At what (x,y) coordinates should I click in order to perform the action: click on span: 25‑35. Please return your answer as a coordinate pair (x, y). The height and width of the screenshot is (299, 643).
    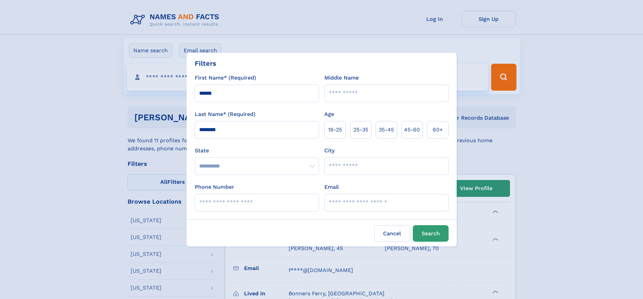
    Looking at the image, I should click on (361, 130).